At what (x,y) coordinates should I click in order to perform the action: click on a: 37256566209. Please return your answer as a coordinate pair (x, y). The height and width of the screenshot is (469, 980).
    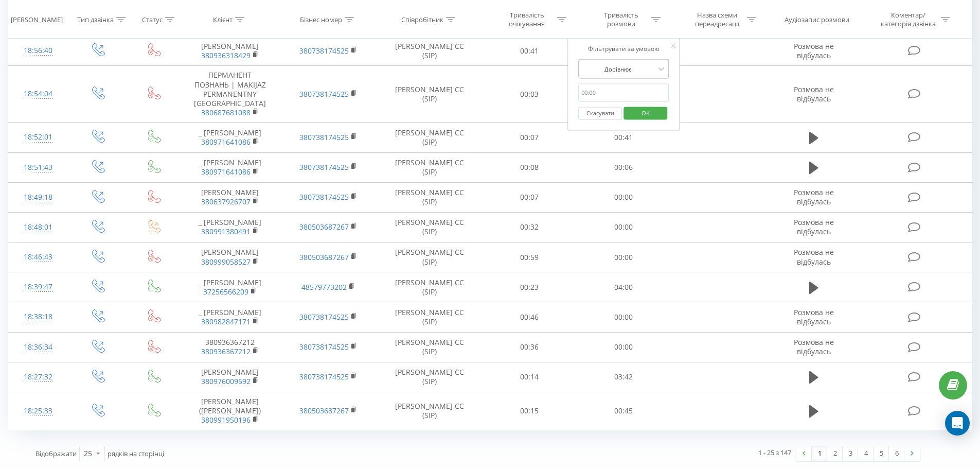
    Looking at the image, I should click on (225, 292).